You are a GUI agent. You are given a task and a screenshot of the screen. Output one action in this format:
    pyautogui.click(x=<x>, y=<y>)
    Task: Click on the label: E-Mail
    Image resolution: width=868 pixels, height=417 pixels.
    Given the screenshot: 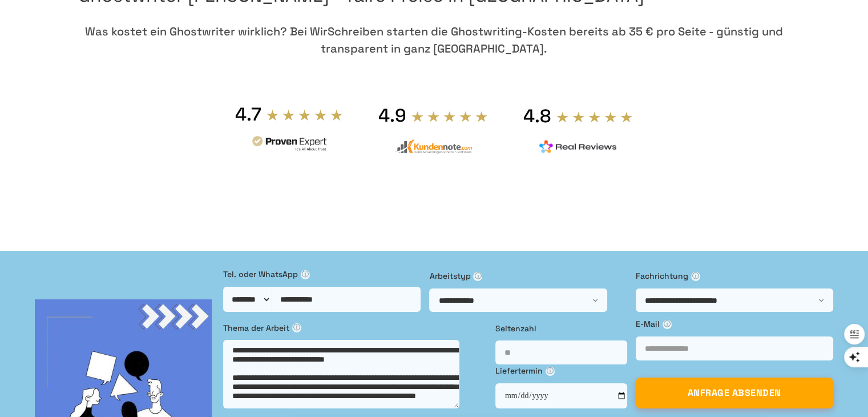 What is the action you would take?
    pyautogui.click(x=735, y=324)
    